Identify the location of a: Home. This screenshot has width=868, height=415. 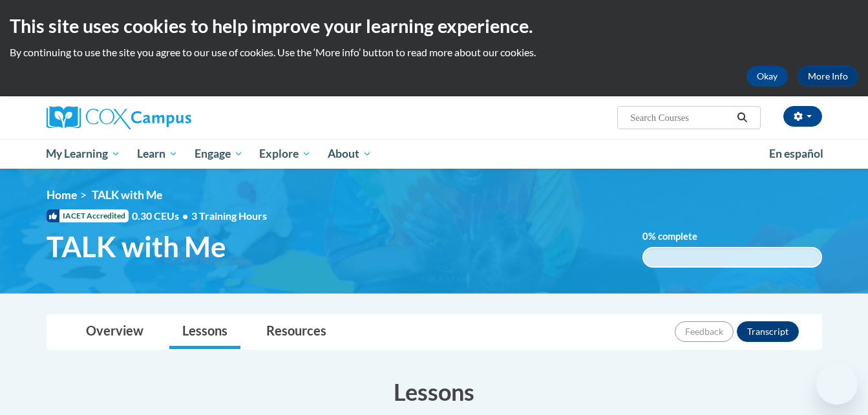
(61, 195).